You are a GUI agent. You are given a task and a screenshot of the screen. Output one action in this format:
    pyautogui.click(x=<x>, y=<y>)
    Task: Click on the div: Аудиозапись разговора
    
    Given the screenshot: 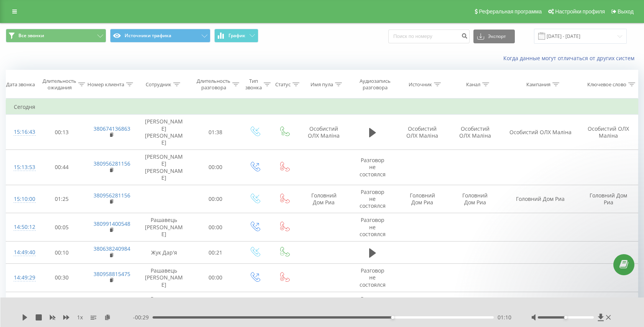 What is the action you would take?
    pyautogui.click(x=375, y=84)
    